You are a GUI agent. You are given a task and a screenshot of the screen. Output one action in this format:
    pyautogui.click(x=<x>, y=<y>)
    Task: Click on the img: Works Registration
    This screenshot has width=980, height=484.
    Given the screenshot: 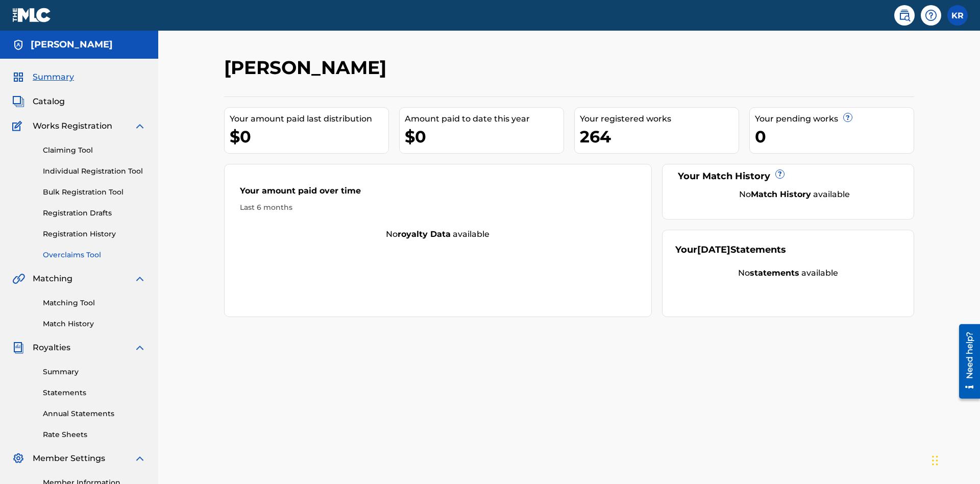 What is the action you would take?
    pyautogui.click(x=19, y=126)
    